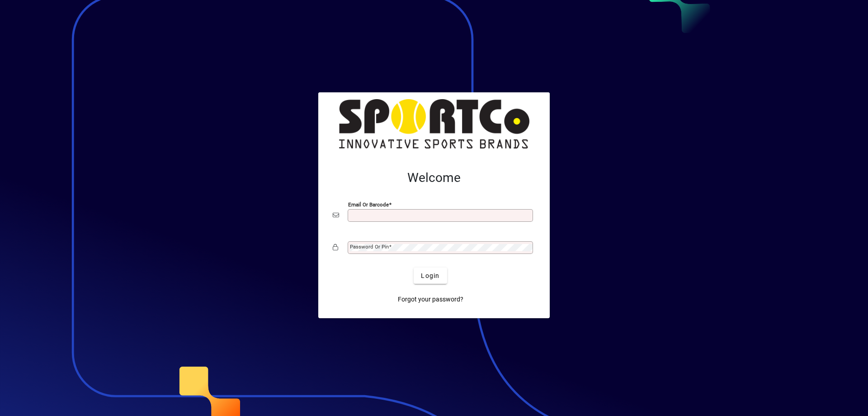 Image resolution: width=868 pixels, height=416 pixels. What do you see at coordinates (434, 178) in the screenshot?
I see `h2: Welcome` at bounding box center [434, 178].